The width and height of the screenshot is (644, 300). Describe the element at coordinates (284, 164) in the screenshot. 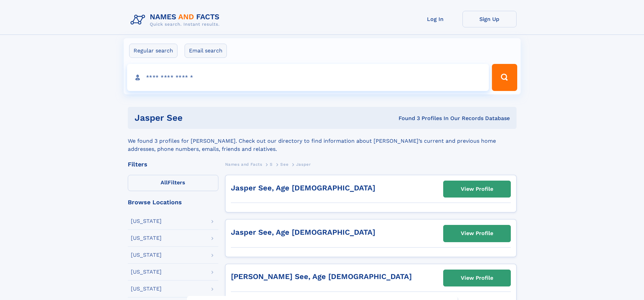

I see `span: See` at that location.